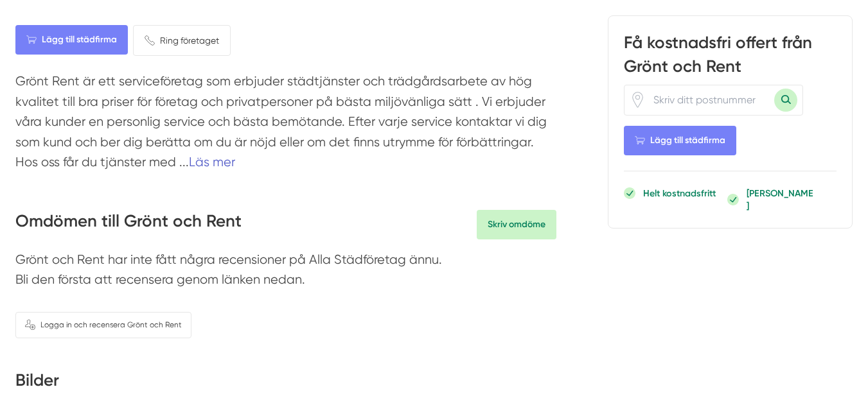 This screenshot has height=396, width=868. What do you see at coordinates (730, 58) in the screenshot?
I see `h3: Få kostnadsfri offert från Grönt och Rent` at bounding box center [730, 58].